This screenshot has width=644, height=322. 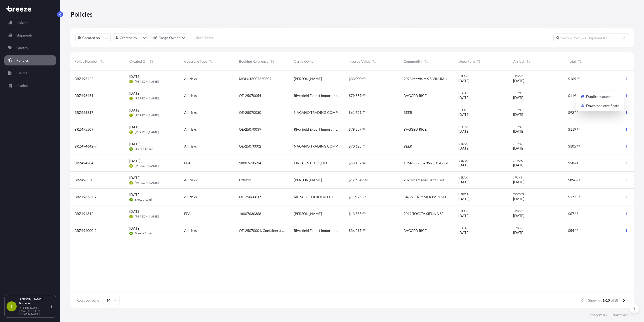 I want to click on div: Actions, so click(x=600, y=101).